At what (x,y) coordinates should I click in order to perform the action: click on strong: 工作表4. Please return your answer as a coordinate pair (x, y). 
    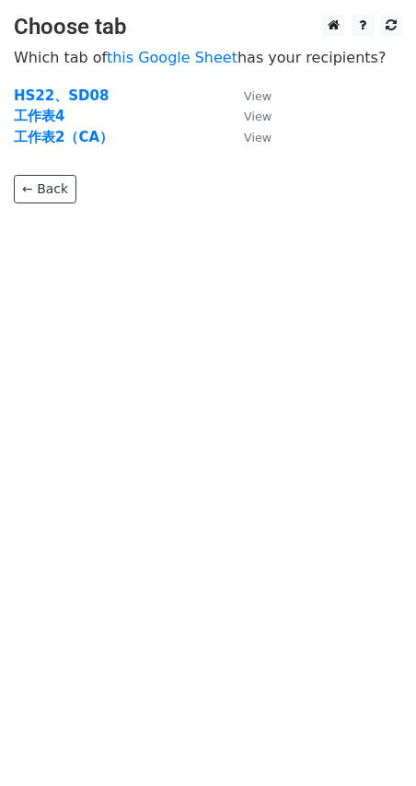
    Looking at the image, I should click on (39, 116).